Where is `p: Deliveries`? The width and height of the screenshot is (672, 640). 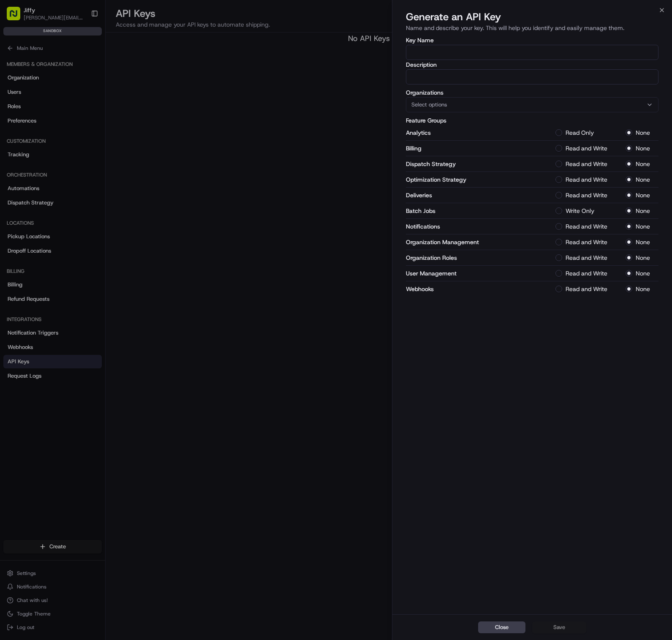
p: Deliveries is located at coordinates (481, 195).